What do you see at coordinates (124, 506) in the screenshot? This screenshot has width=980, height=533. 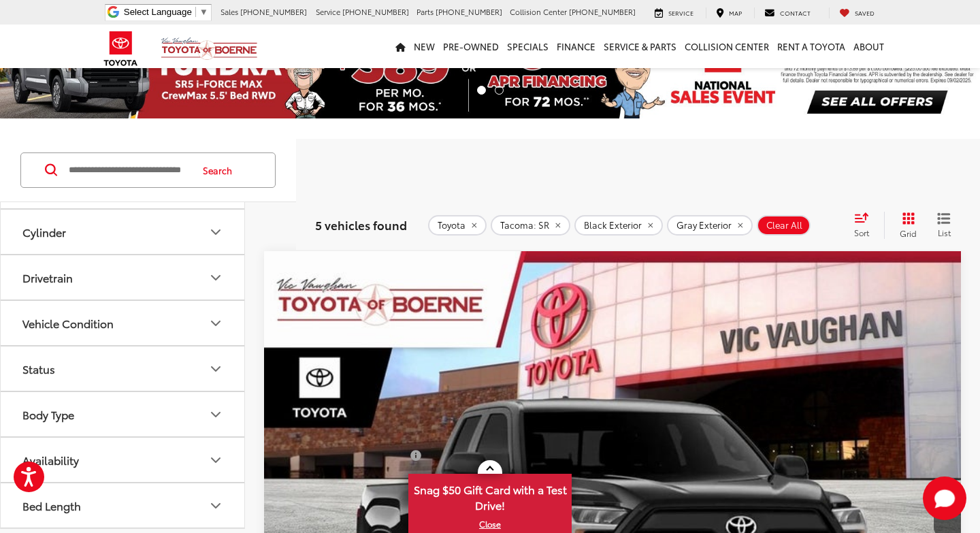 I see `button: Bed LengthBed Length` at bounding box center [124, 506].